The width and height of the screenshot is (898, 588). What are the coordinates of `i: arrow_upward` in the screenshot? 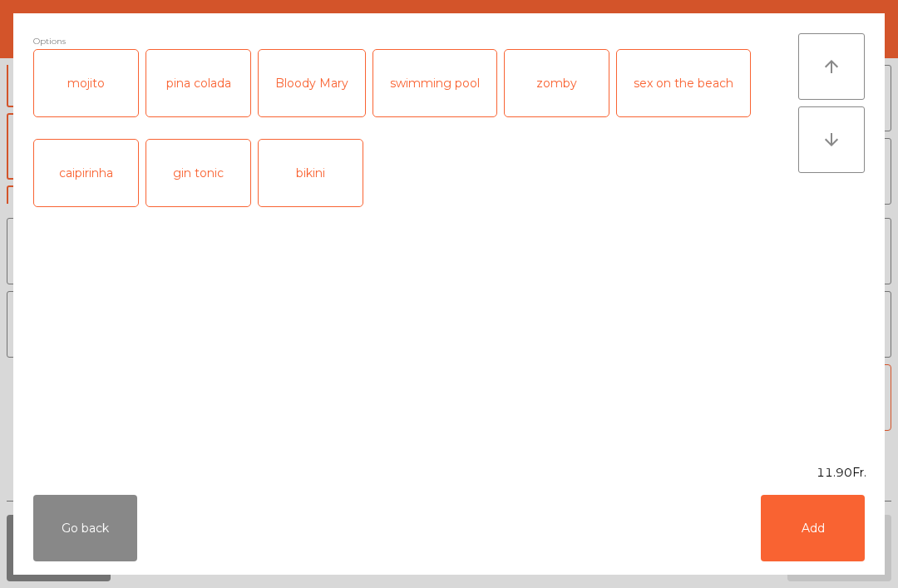 It's located at (832, 67).